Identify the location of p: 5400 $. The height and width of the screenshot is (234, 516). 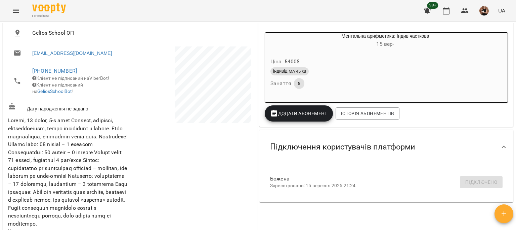
(293, 62).